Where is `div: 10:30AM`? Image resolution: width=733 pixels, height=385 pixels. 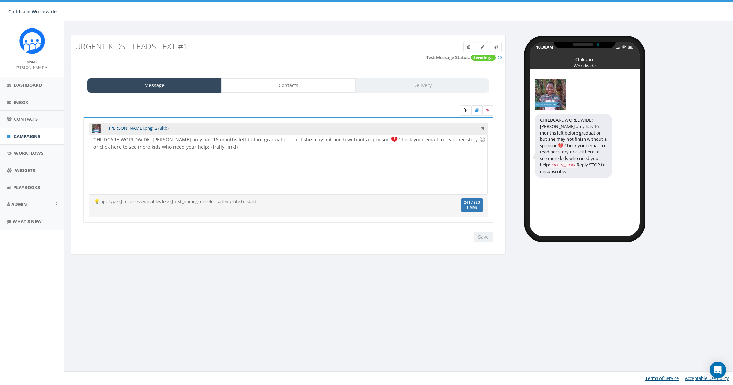
div: 10:30AM is located at coordinates (544, 47).